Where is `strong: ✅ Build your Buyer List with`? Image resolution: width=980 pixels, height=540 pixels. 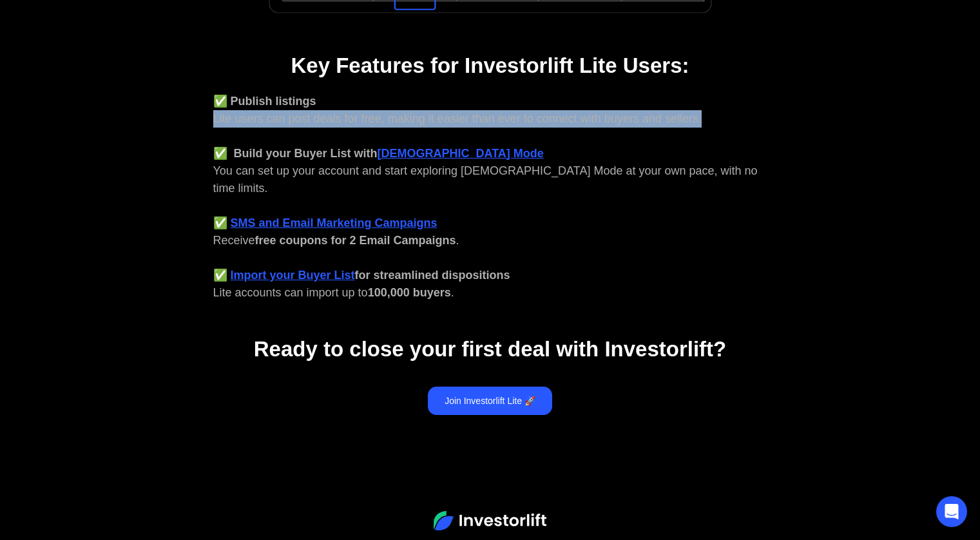
strong: ✅ Build your Buyer List with is located at coordinates (295, 153).